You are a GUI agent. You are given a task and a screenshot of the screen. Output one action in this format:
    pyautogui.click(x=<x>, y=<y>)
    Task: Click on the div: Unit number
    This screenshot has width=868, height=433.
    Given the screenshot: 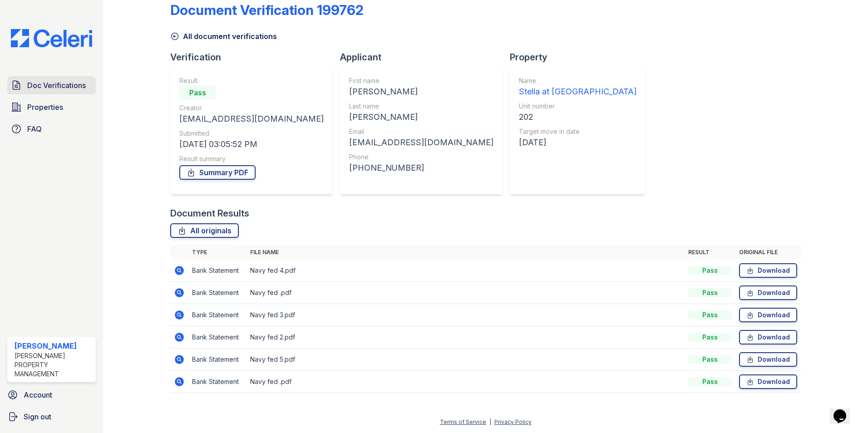 What is the action you would take?
    pyautogui.click(x=577, y=106)
    